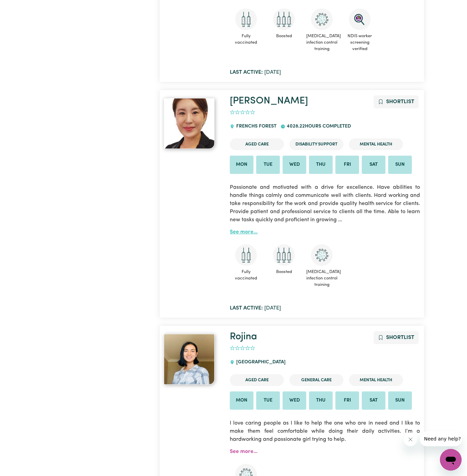  I want to click on div: 4028.22 hours completed, so click(318, 126).